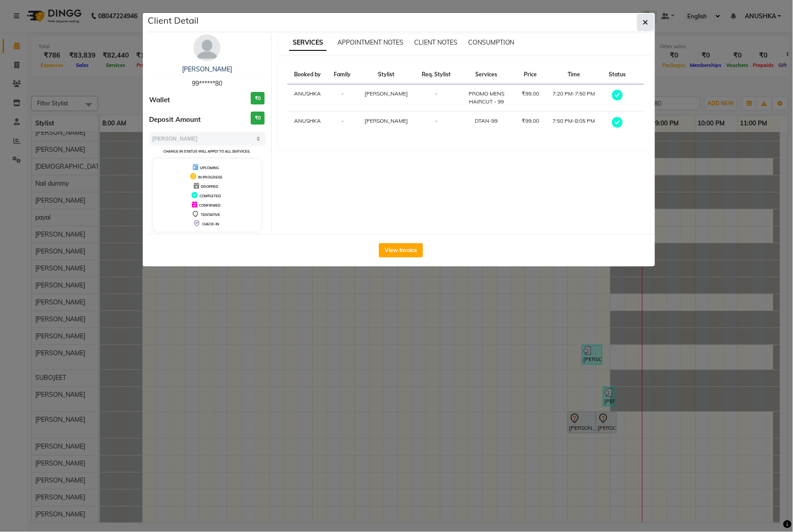 Image resolution: width=793 pixels, height=532 pixels. Describe the element at coordinates (207, 48) in the screenshot. I see `img: avatar` at that location.